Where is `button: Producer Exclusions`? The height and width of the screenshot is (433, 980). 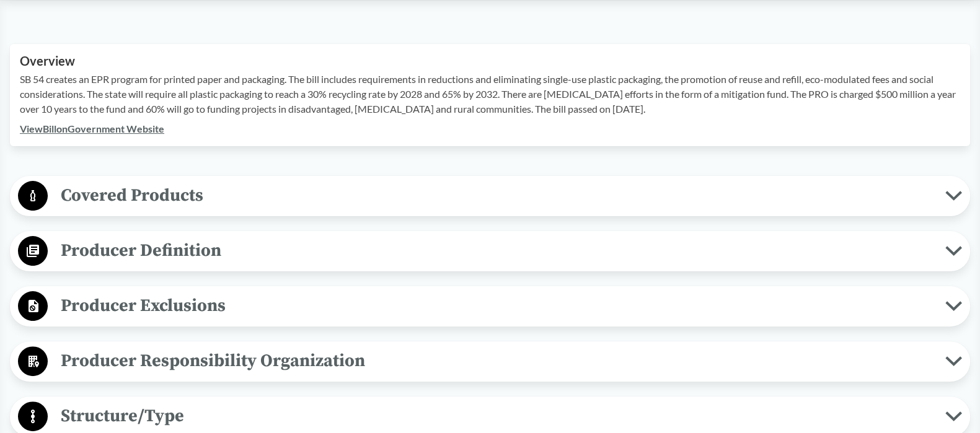
button: Producer Exclusions is located at coordinates (490, 307).